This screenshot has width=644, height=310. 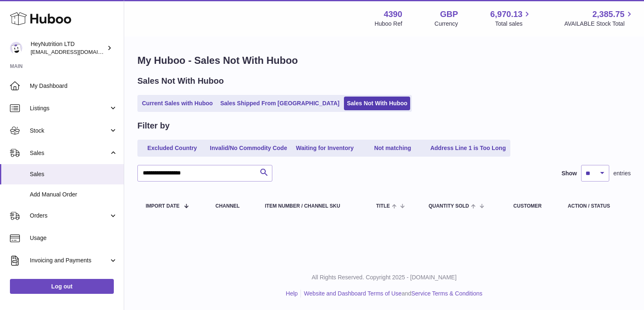 I want to click on span: Usage, so click(x=74, y=237).